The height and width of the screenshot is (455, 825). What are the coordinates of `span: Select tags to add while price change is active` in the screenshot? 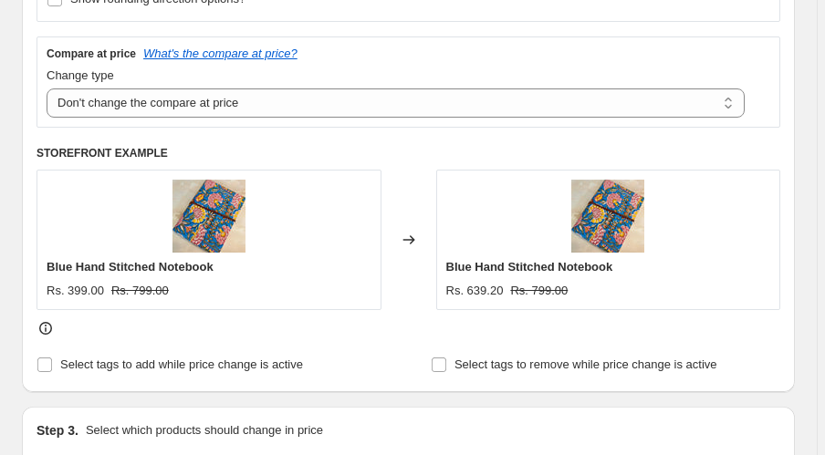 It's located at (182, 364).